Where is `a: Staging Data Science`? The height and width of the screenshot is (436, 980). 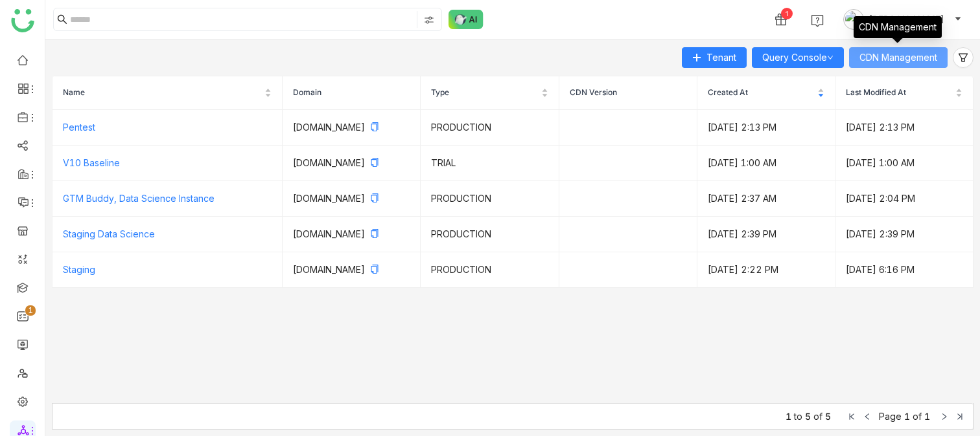 a: Staging Data Science is located at coordinates (109, 234).